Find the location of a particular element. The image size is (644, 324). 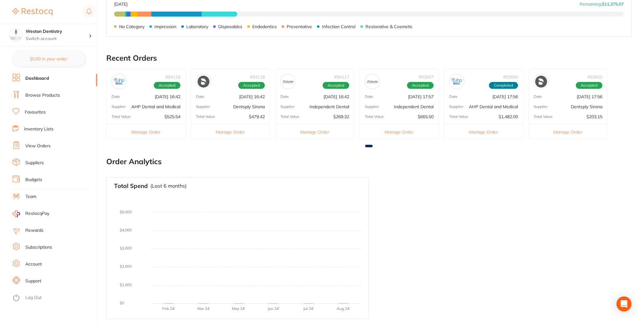

p: Impression is located at coordinates (166, 26).